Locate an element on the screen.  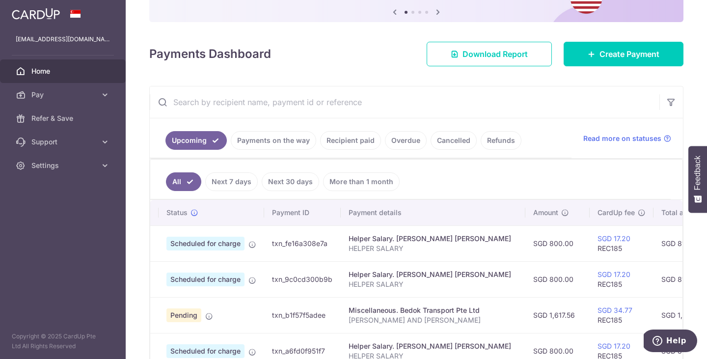
span: Pay is located at coordinates (64, 95).